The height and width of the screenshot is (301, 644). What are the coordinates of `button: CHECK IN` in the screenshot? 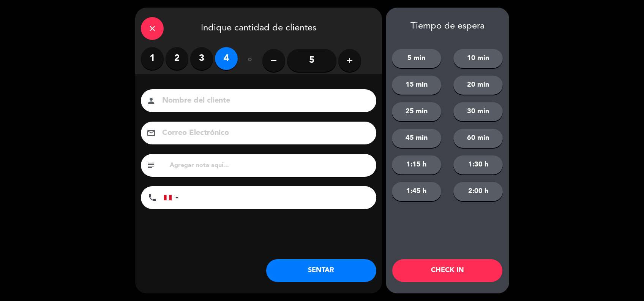 It's located at (447, 271).